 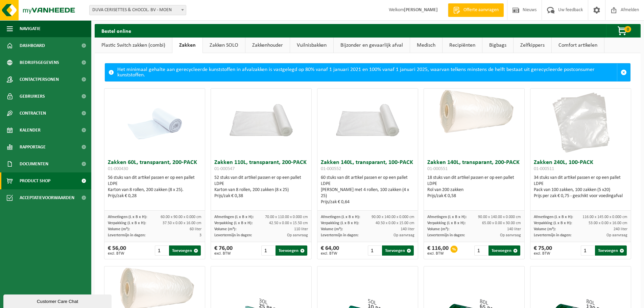 What do you see at coordinates (331, 169) in the screenshot?
I see `span: 01-000552` at bounding box center [331, 169].